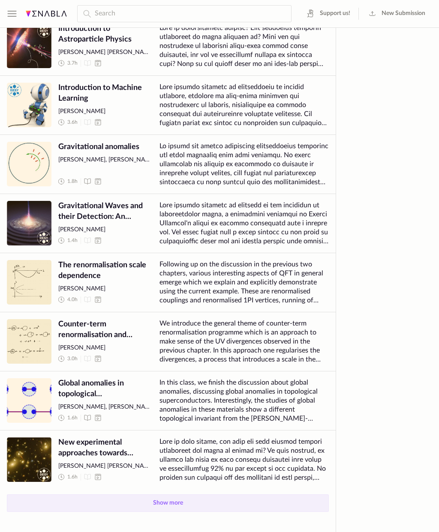 This screenshot has width=439, height=532. What do you see at coordinates (184, 14) in the screenshot?
I see `input: Search` at bounding box center [184, 14].